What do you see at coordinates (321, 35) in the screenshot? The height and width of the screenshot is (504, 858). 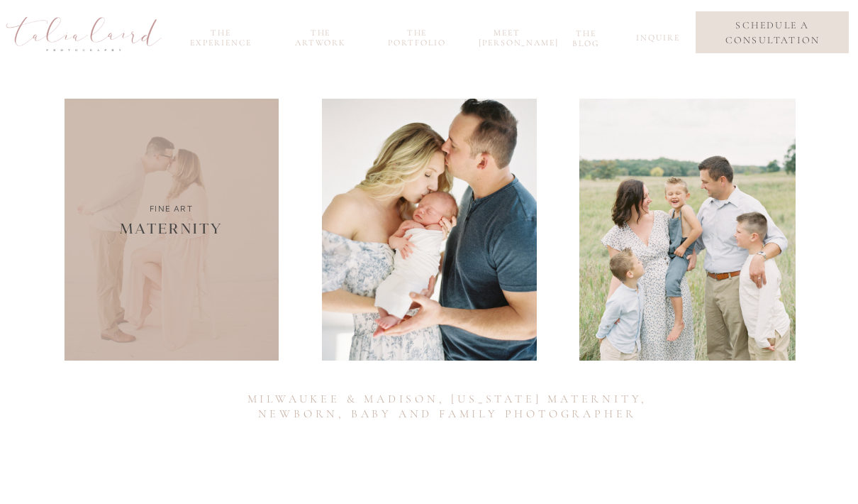 I see `a: the Artwork` at bounding box center [321, 35].